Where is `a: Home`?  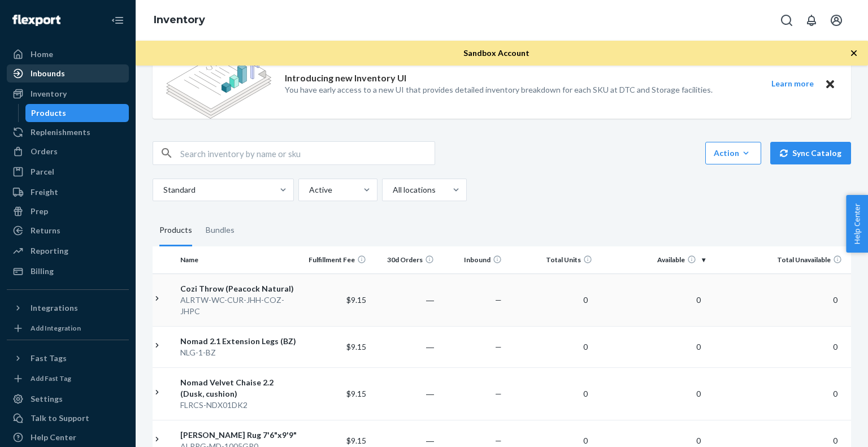
a: Home is located at coordinates (68, 54).